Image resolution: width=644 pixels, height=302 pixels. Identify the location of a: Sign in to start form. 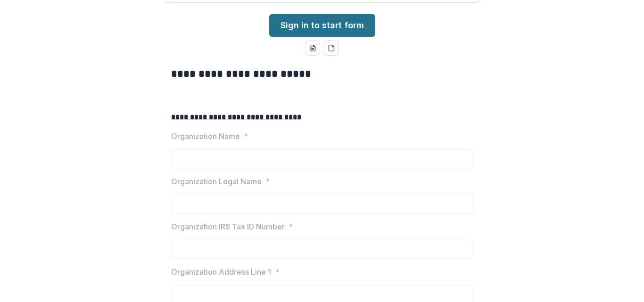
(322, 25).